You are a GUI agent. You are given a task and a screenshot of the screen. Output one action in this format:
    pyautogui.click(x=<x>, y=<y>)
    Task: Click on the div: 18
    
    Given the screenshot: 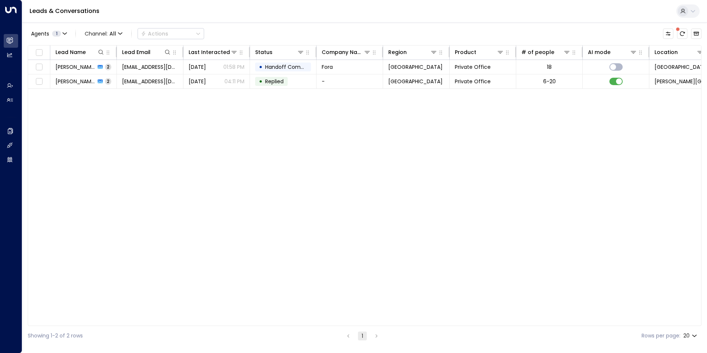 What is the action you would take?
    pyautogui.click(x=549, y=67)
    